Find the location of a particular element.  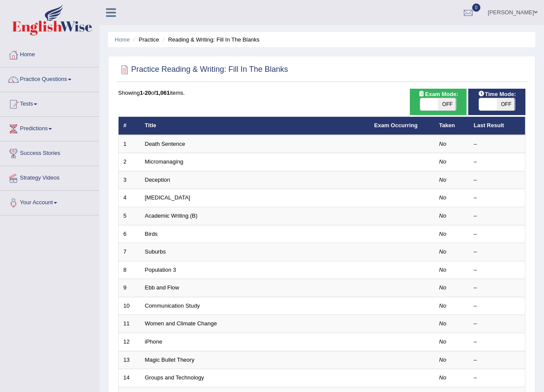

th: Last Result is located at coordinates (497, 126).